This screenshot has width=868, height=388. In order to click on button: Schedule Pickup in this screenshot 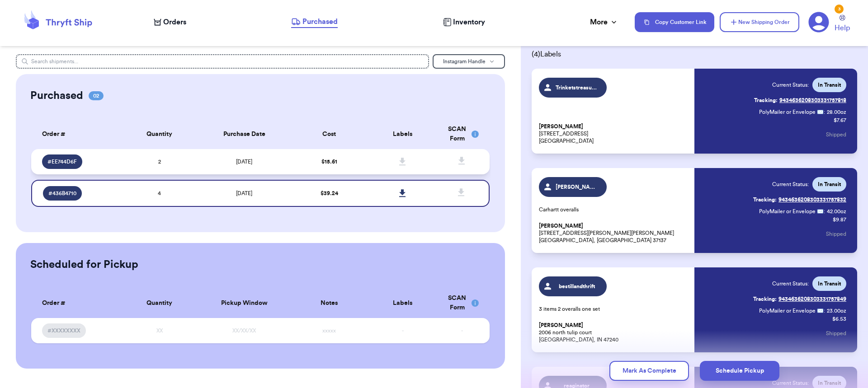, I will do `click(739, 371)`.